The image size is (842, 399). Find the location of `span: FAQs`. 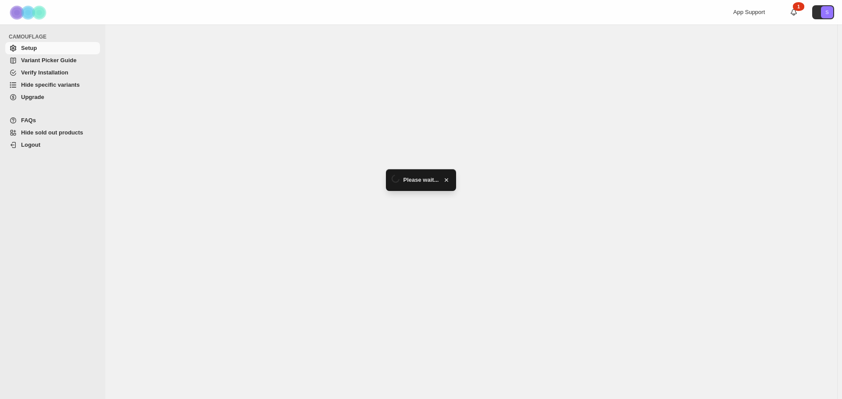

span: FAQs is located at coordinates (28, 120).